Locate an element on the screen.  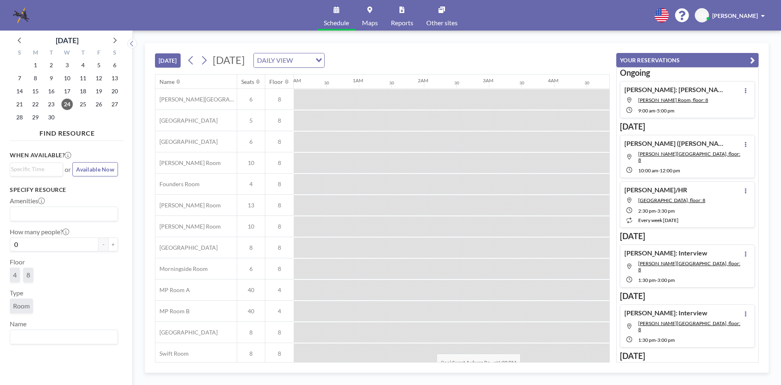
span: Sunday, September 28, 2025 is located at coordinates (20, 117).